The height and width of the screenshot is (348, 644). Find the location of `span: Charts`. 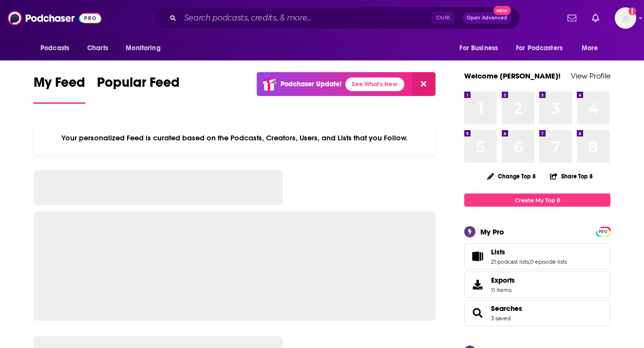

span: Charts is located at coordinates (98, 48).